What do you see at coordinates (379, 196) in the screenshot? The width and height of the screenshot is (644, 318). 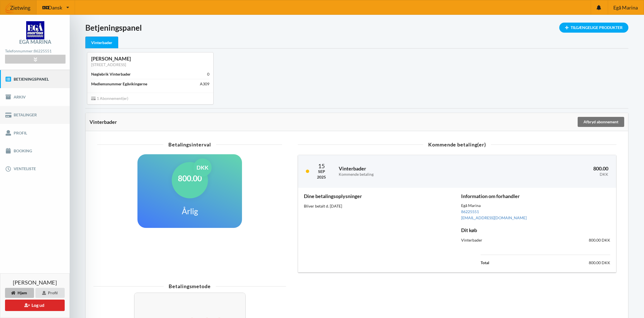 I see `h3: Dine betalingsoplysninger` at bounding box center [379, 196].